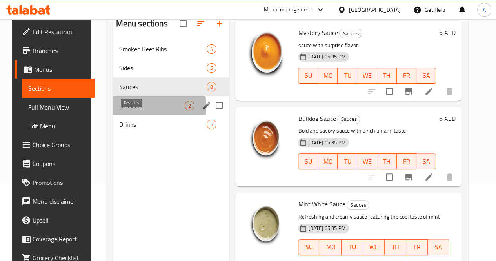 This screenshot has height=261, width=496. I want to click on span: 8, so click(211, 87).